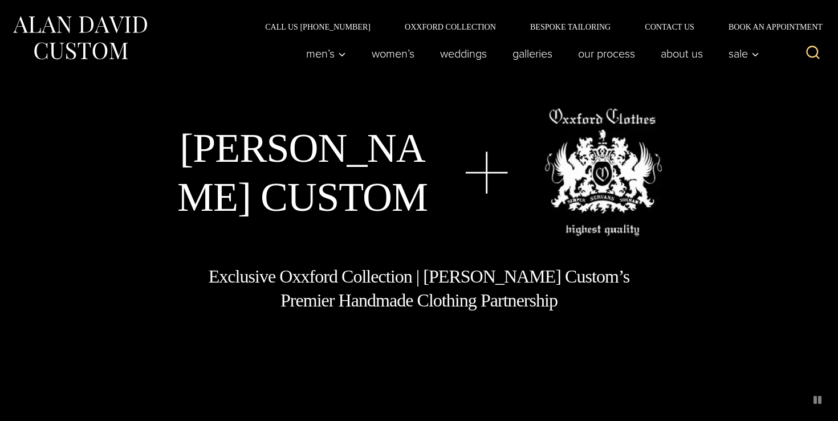 This screenshot has height=421, width=838. What do you see at coordinates (769, 27) in the screenshot?
I see `a: Book an Appointment` at bounding box center [769, 27].